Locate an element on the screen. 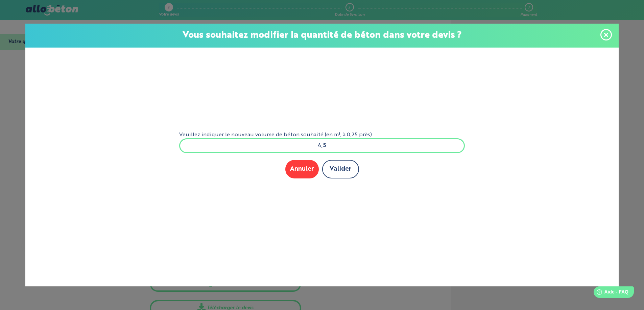  button: Valider is located at coordinates (340, 169).